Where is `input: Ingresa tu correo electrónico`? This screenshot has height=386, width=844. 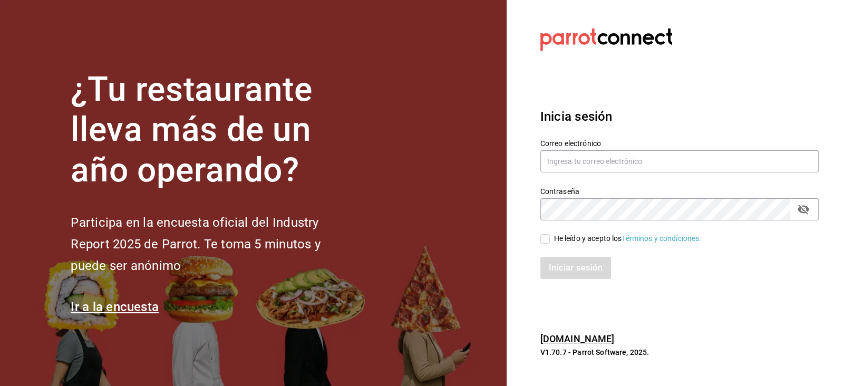
input: Ingresa tu correo electrónico is located at coordinates (680, 161).